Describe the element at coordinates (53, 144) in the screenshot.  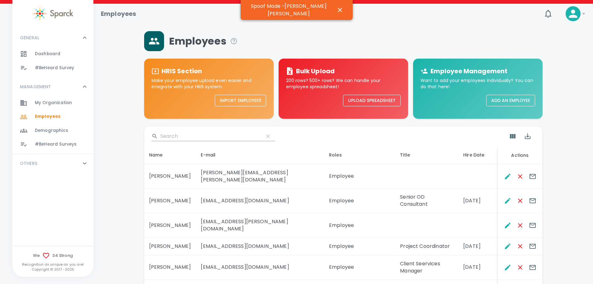
I see `a: #BeHeard Surveys` at that location.